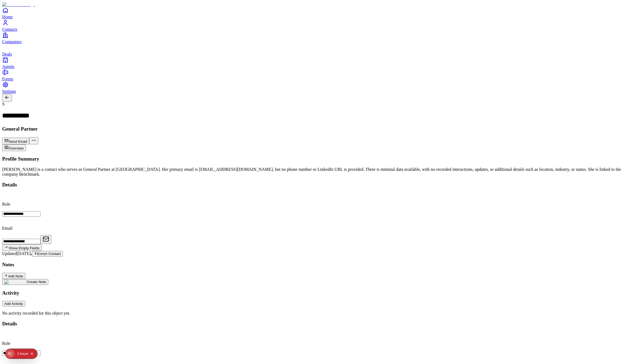 This screenshot has width=627, height=364. What do you see at coordinates (25, 282) in the screenshot?
I see `button: create noteCreate Note` at bounding box center [25, 282].